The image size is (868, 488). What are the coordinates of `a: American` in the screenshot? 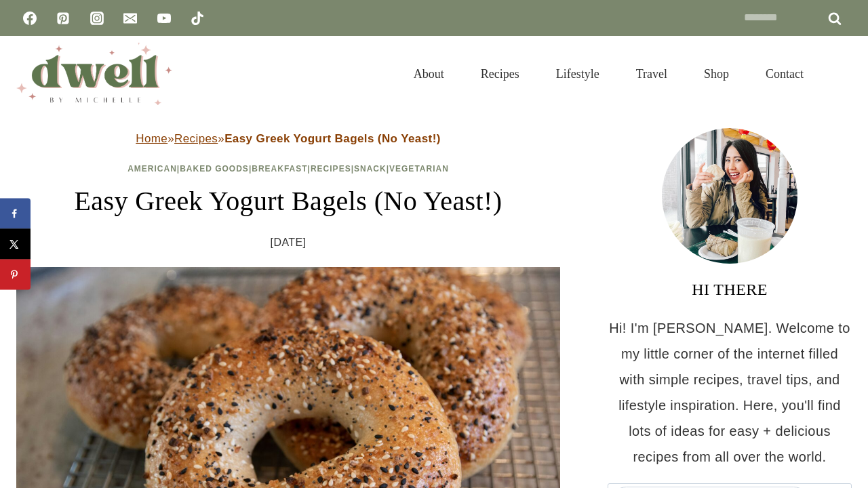 It's located at (152, 169).